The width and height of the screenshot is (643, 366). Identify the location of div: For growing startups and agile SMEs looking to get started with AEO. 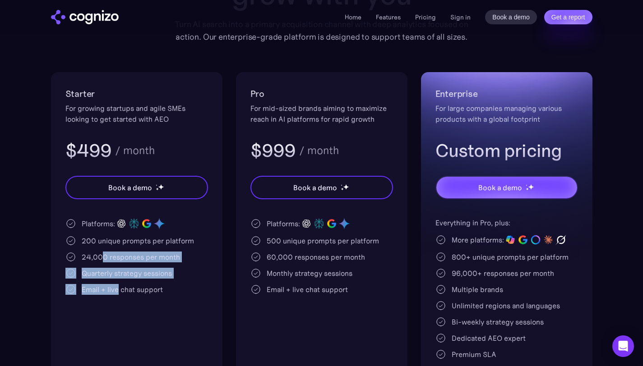
(137, 114).